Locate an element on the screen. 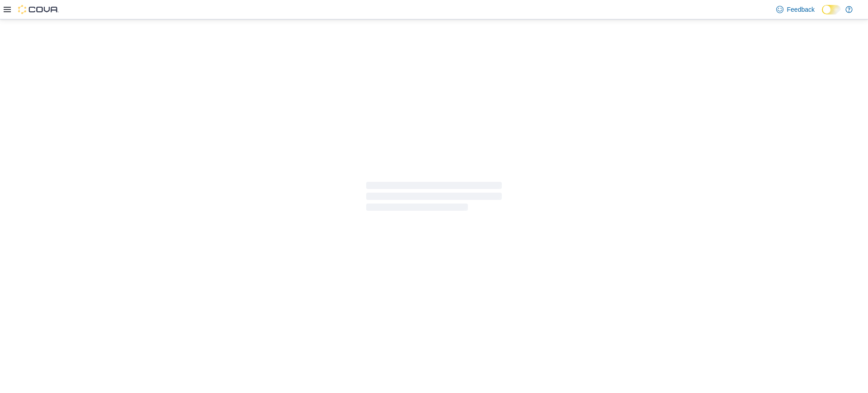 This screenshot has height=393, width=868. span: Loading is located at coordinates (434, 199).